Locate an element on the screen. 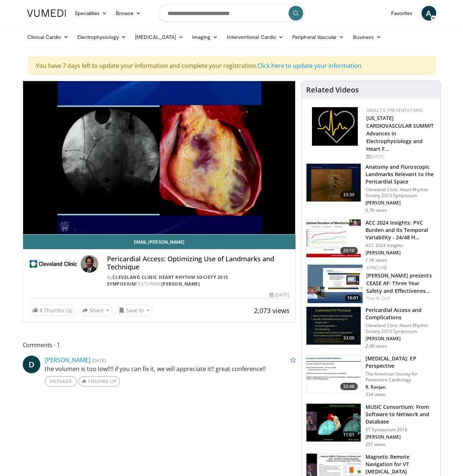 The width and height of the screenshot is (463, 476). span: 2,073 views is located at coordinates (272, 310).